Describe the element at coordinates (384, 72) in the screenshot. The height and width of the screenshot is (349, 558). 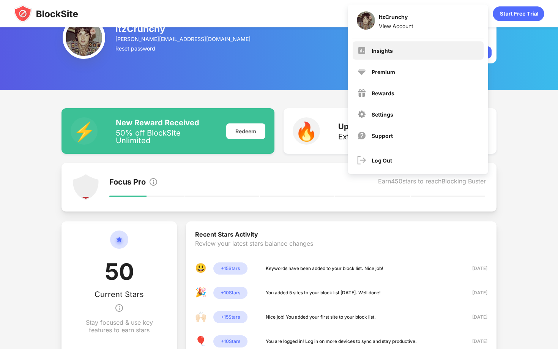
I see `div: Premium` at that location.